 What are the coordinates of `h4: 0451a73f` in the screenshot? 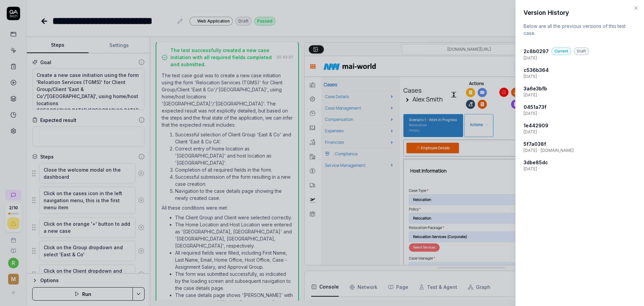 It's located at (535, 107).